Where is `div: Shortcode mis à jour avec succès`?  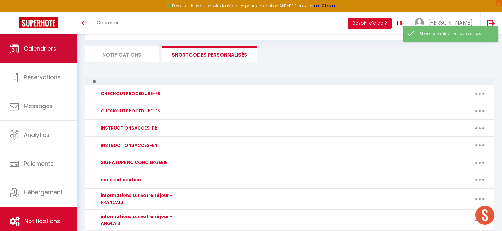 div: Shortcode mis à jour avec succès is located at coordinates (455, 34).